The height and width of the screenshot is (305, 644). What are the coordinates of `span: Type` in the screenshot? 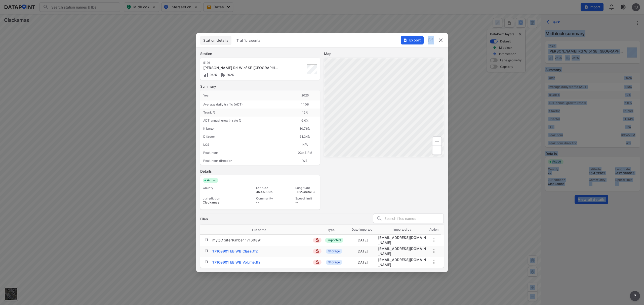 It's located at (334, 230).